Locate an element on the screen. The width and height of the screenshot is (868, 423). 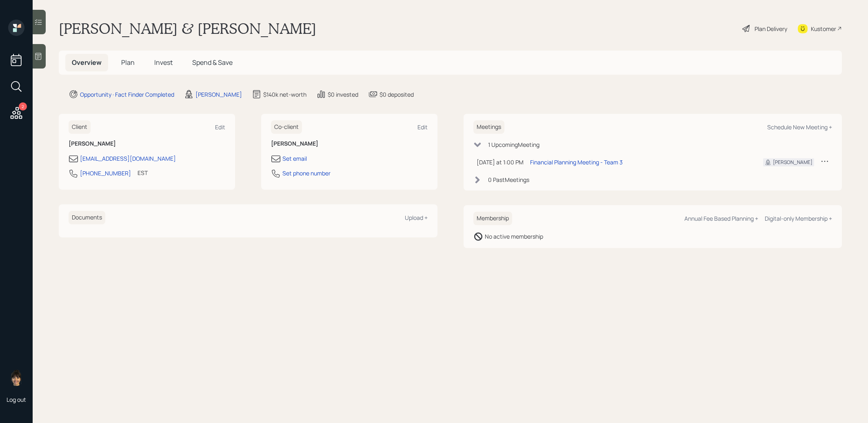
span: Plan is located at coordinates (128, 62).